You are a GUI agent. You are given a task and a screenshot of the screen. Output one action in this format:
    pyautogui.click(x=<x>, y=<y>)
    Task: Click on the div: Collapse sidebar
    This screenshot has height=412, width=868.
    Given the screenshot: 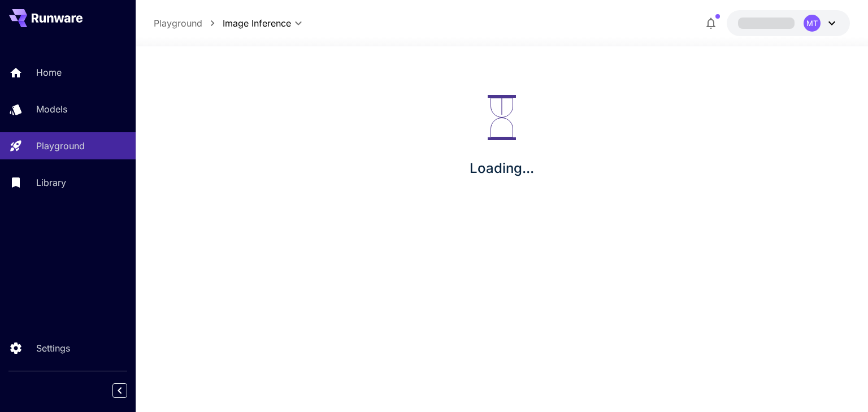 What is the action you would take?
    pyautogui.click(x=129, y=391)
    